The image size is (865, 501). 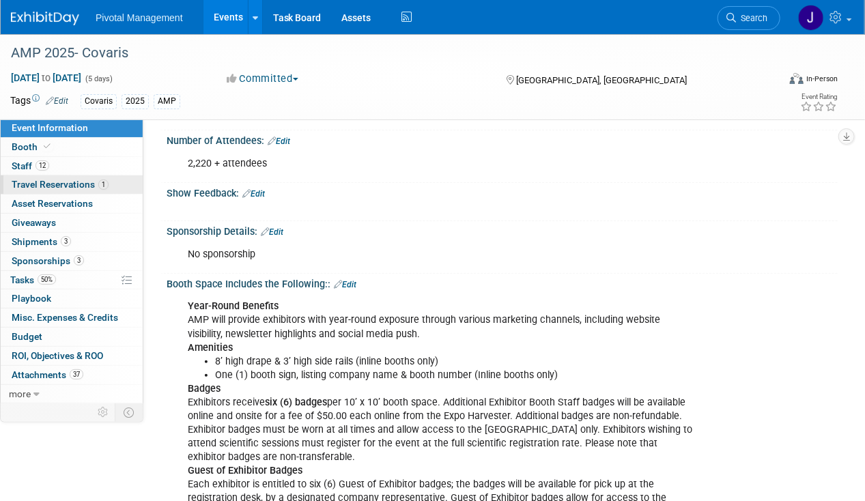 I want to click on b: six (6) badges, so click(x=296, y=402).